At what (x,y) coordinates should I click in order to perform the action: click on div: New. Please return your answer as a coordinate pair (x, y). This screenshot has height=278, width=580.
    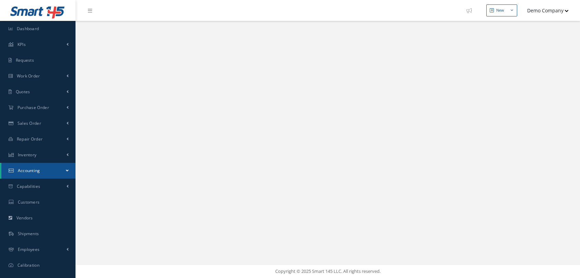
    Looking at the image, I should click on (500, 10).